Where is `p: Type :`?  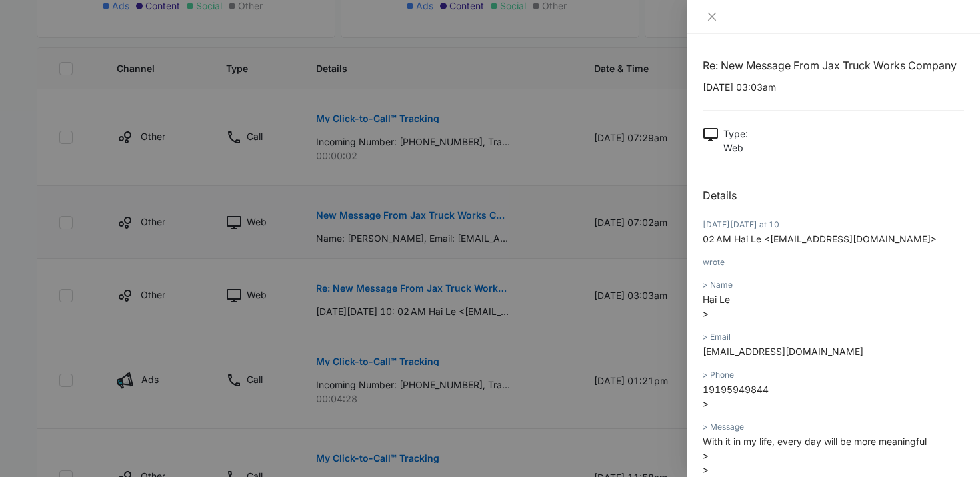
p: Type : is located at coordinates (736, 133).